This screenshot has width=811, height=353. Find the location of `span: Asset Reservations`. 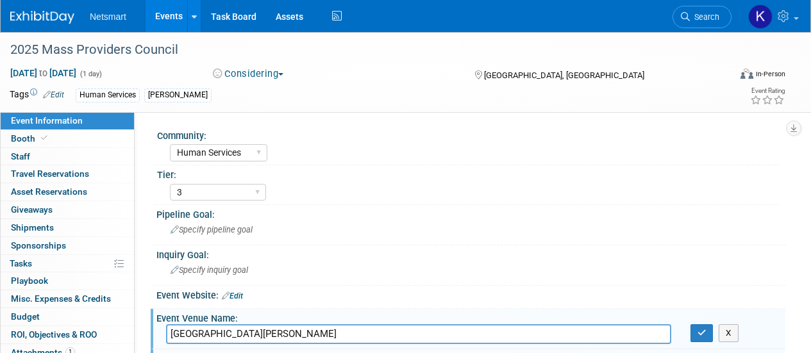

span: Asset Reservations is located at coordinates (49, 192).